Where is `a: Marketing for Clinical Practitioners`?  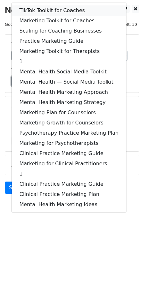 a: Marketing for Clinical Practitioners is located at coordinates (69, 164).